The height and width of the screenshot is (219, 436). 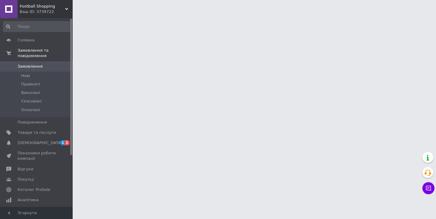 What do you see at coordinates (32, 123) in the screenshot?
I see `span: Повідомлення` at bounding box center [32, 123].